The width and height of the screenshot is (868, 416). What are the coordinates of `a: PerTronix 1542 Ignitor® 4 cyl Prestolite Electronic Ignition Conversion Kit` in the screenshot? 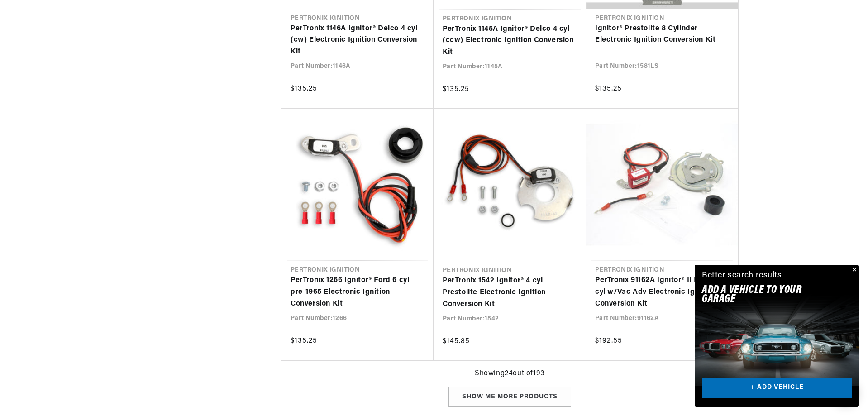 It's located at (509, 292).